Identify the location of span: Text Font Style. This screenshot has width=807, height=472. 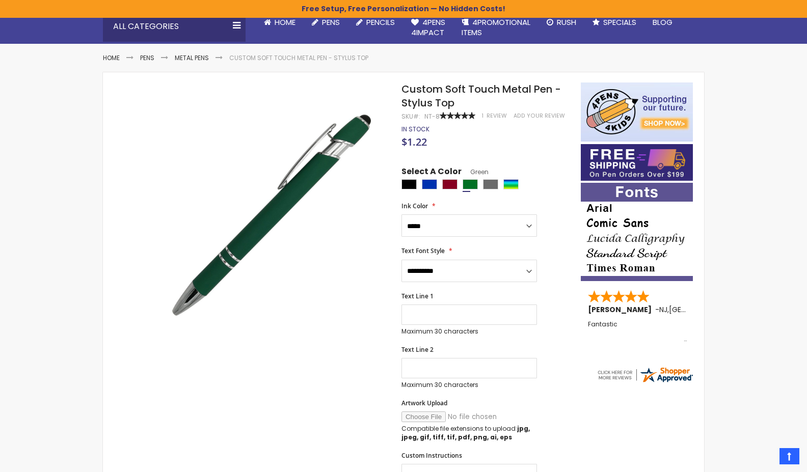
(423, 251).